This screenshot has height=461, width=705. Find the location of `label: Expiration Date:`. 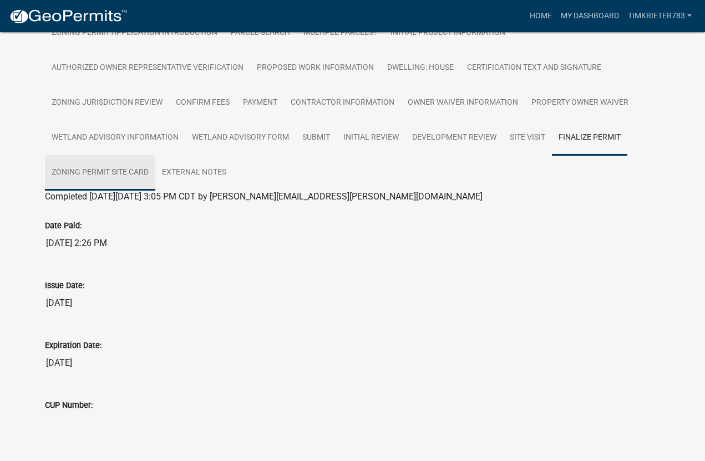

label: Expiration Date: is located at coordinates (73, 346).